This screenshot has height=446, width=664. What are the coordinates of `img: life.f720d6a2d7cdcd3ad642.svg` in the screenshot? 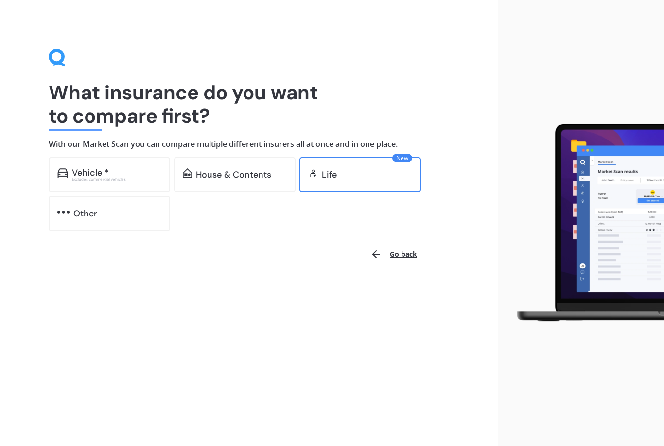 It's located at (313, 173).